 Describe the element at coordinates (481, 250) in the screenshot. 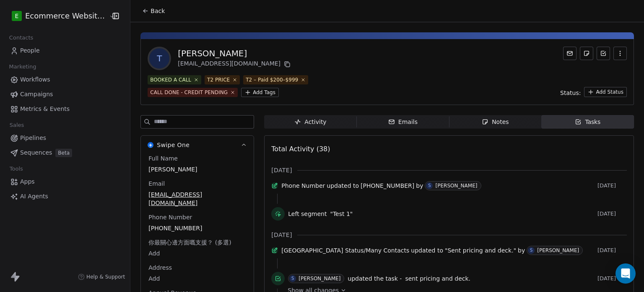

I see `span: "Sent pricing and deck."` at that location.